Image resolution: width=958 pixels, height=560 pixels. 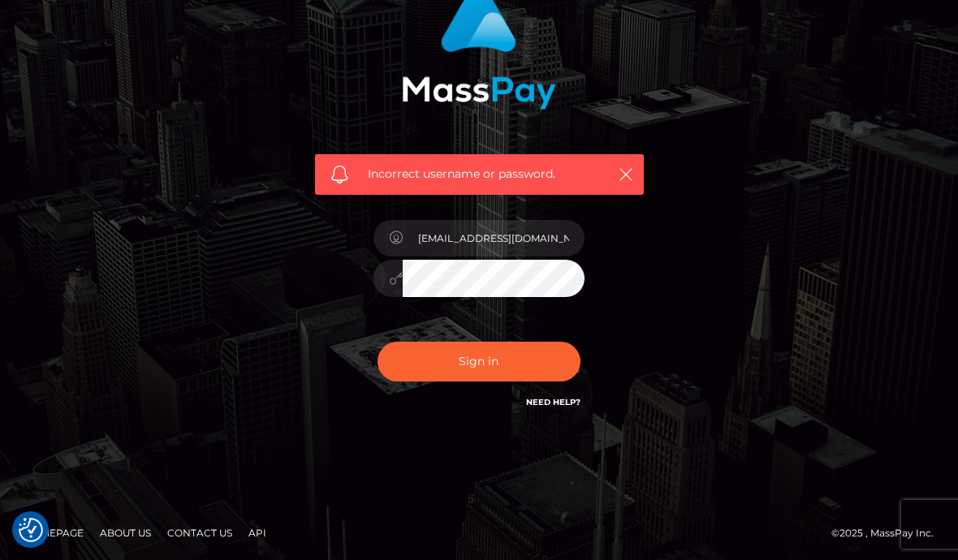 I want to click on a: About Us, so click(x=125, y=532).